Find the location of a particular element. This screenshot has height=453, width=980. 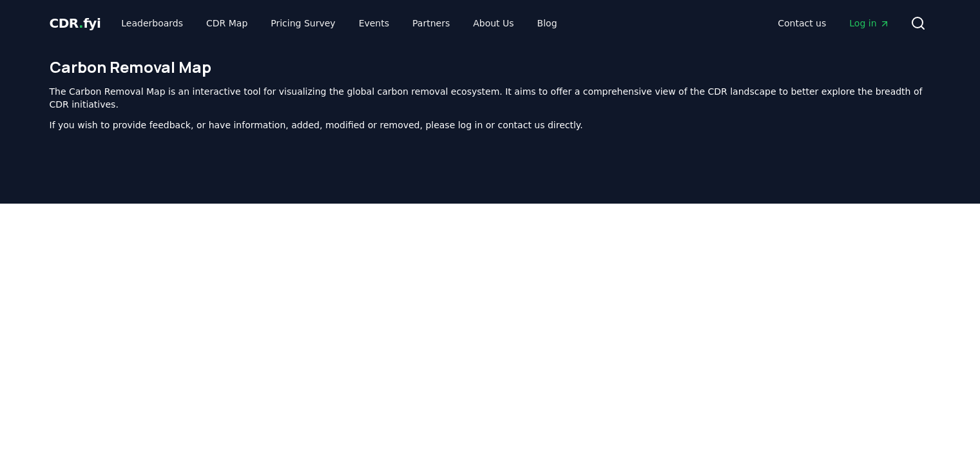

span: Log in is located at coordinates (869, 23).